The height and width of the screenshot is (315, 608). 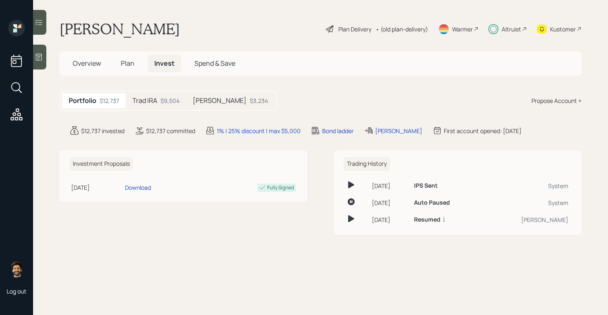 I want to click on div: Propose Account +, so click(x=557, y=101).